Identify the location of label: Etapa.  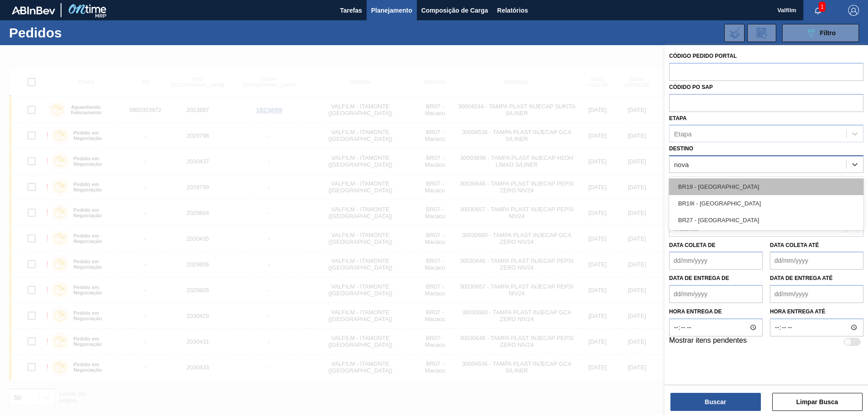
(678, 119).